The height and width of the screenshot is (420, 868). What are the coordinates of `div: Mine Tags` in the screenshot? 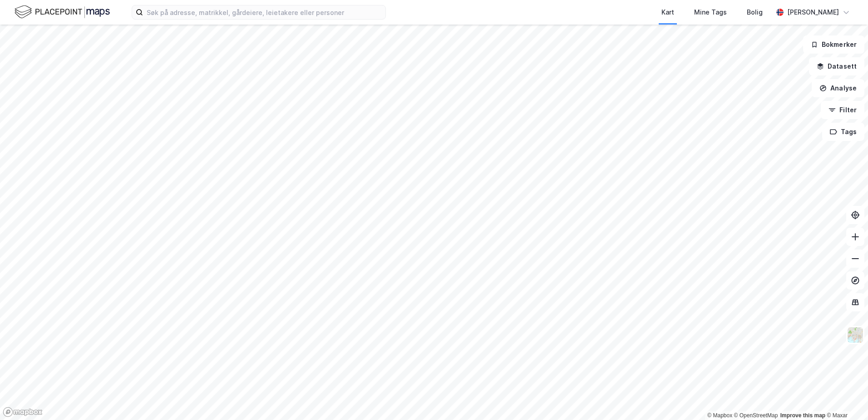 It's located at (711, 13).